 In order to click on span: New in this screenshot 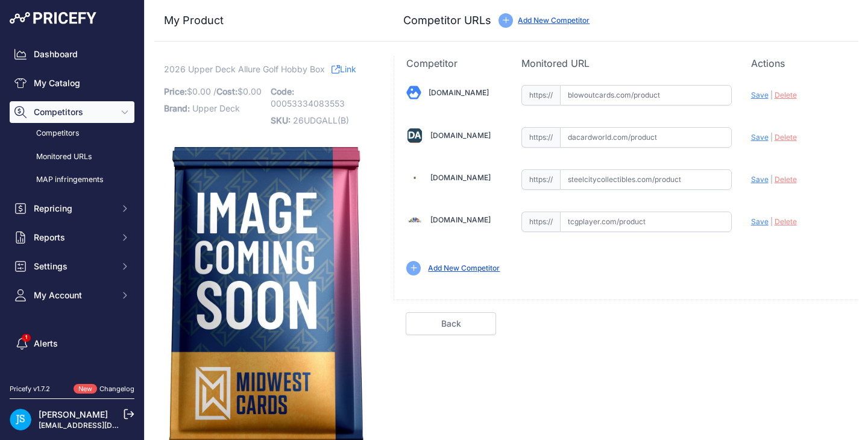, I will do `click(85, 389)`.